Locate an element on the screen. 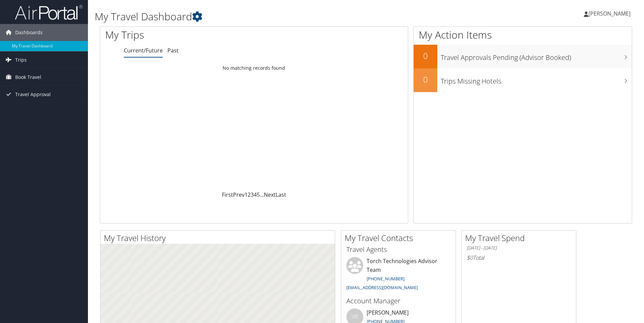 The image size is (644, 323). h1: My Travel Dashboard is located at coordinates (275, 17).